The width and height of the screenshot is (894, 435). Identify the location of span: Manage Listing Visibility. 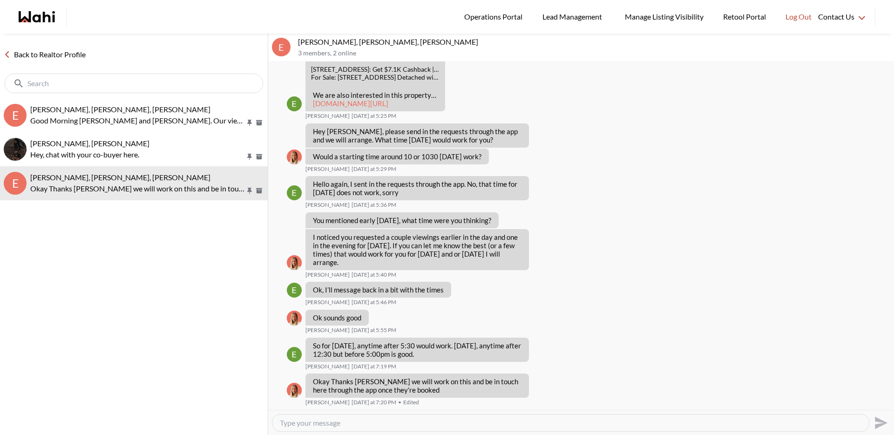
(664, 17).